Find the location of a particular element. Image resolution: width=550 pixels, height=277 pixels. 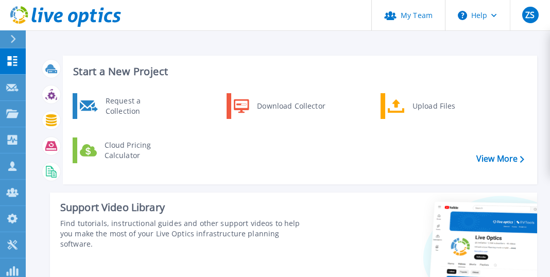

a: View More is located at coordinates (500, 159).